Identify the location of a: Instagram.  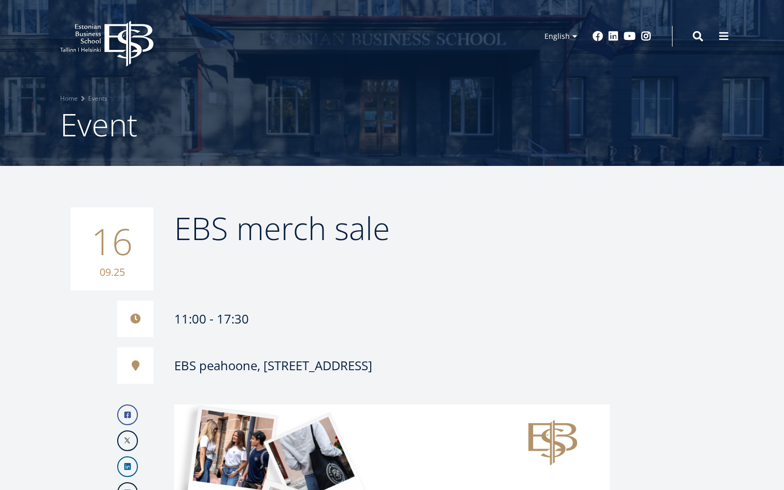
(646, 36).